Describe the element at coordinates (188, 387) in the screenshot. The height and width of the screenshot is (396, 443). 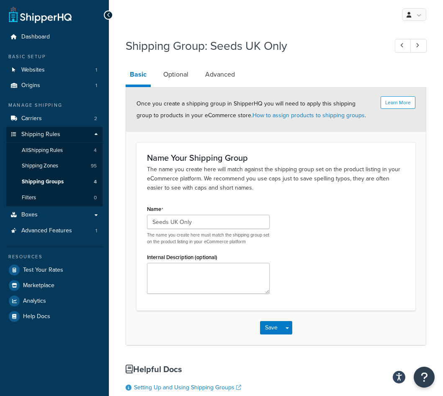
I see `a: Setting Up and Using Shipping Groups` at that location.